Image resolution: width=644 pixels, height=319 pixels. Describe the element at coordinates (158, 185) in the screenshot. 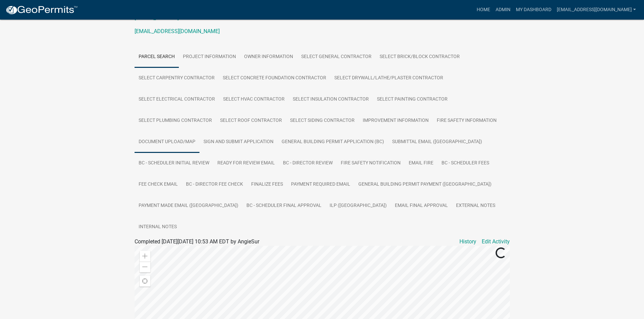

I see `a: Fee Check Email` at that location.